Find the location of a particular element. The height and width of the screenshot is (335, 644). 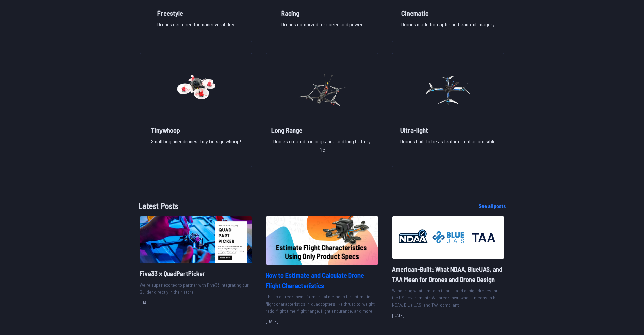

h2: American-Built: What NDAA, BlueUAS, and TAA Mean for Drones and Drone Design is located at coordinates (448, 274).